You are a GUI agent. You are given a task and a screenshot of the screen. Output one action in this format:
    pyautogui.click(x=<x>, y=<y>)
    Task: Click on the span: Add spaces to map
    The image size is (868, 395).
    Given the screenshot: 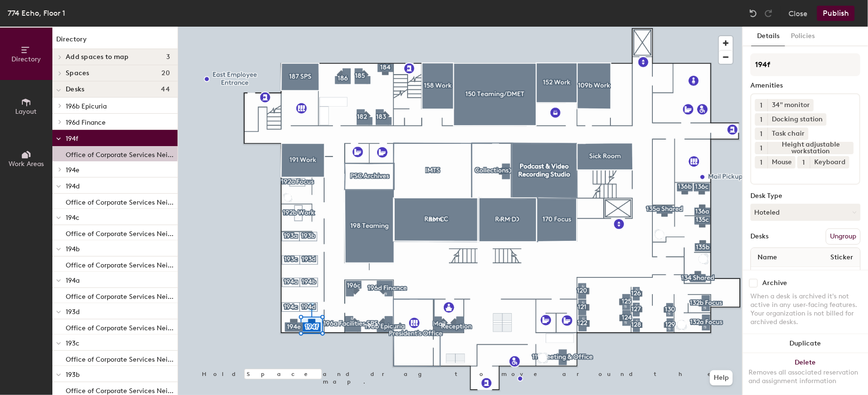 What is the action you would take?
    pyautogui.click(x=97, y=57)
    